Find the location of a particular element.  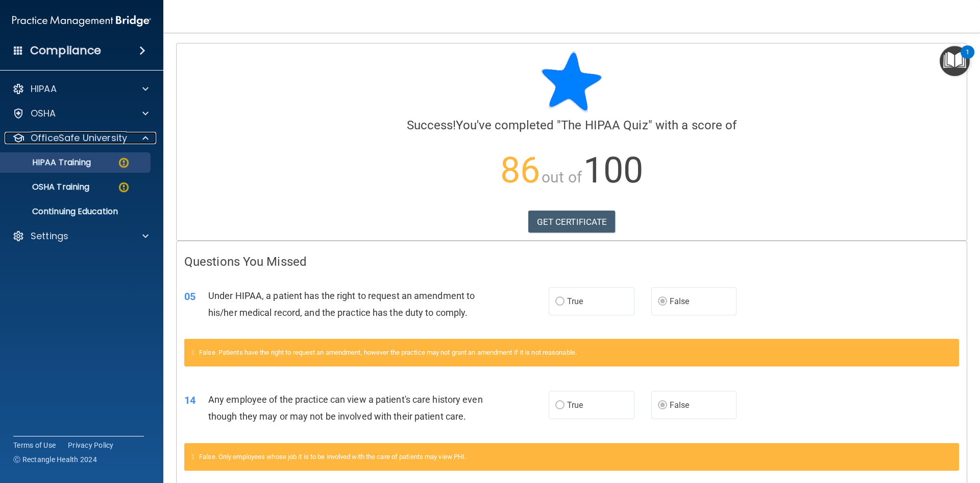

p: HIPAA is located at coordinates (43, 89).